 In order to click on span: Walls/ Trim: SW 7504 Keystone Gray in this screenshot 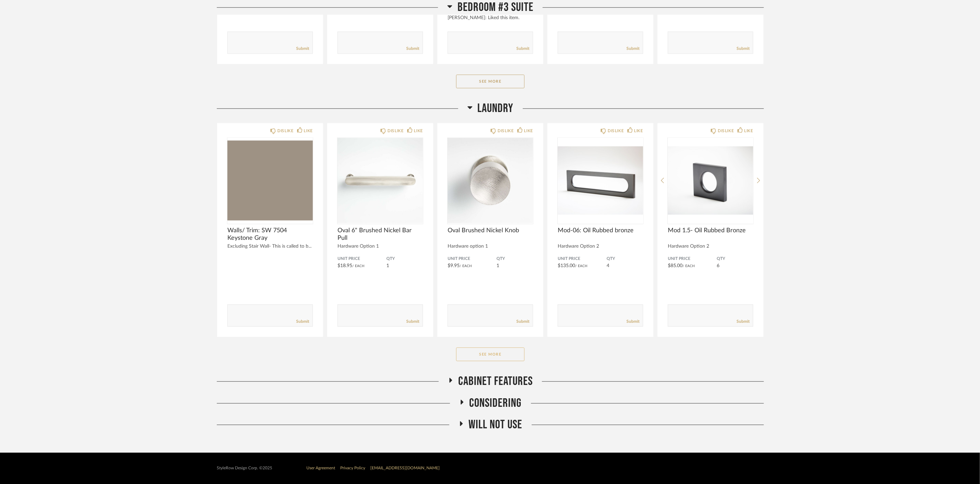, I will do `click(270, 234)`.